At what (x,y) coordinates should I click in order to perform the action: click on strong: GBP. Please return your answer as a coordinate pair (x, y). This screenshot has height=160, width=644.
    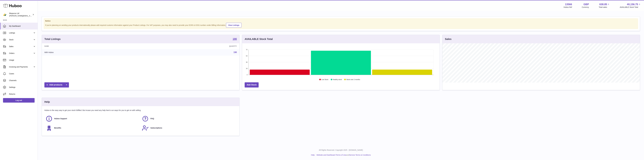
    Looking at the image, I should click on (586, 4).